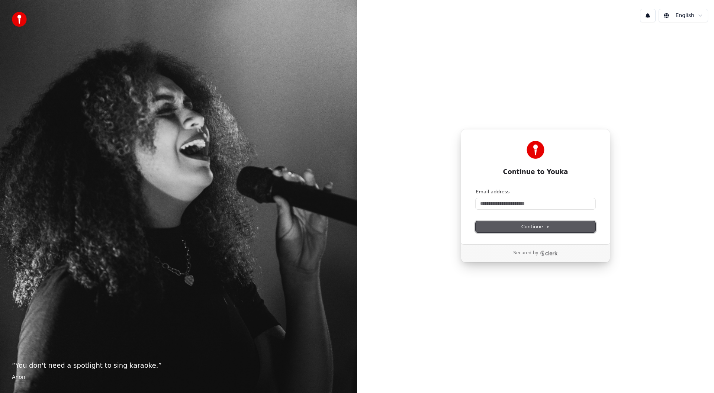 The height and width of the screenshot is (393, 714). I want to click on p: “ You don't need a spotlight to sing karaoke. ”, so click(179, 366).